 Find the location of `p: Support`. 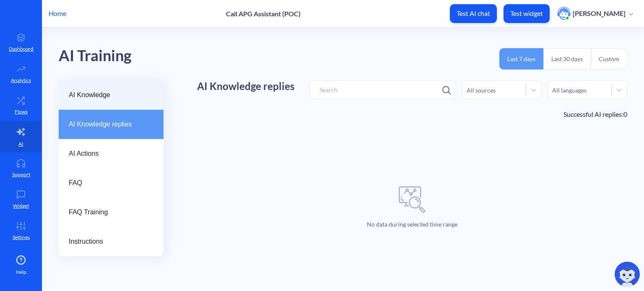

p: Support is located at coordinates (21, 174).